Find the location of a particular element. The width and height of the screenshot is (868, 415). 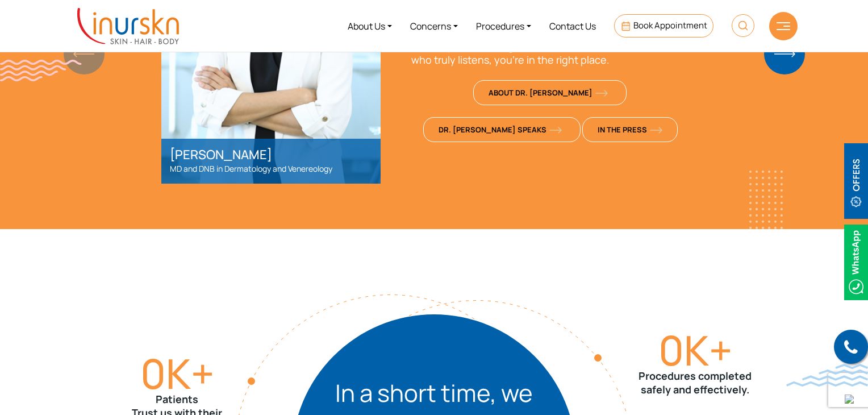

a: About Us is located at coordinates (370, 26).